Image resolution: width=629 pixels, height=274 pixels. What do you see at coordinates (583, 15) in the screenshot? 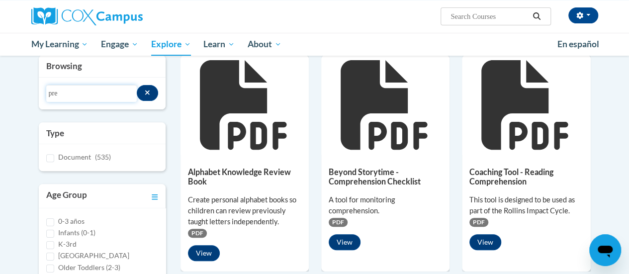
I see `button: Account Settings` at bounding box center [583, 15].